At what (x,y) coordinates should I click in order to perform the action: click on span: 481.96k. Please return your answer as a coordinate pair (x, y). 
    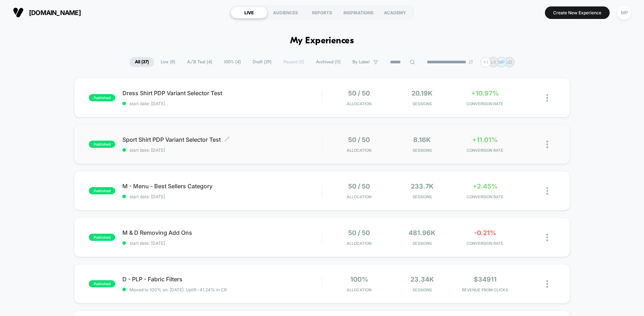
    Looking at the image, I should click on (422, 233).